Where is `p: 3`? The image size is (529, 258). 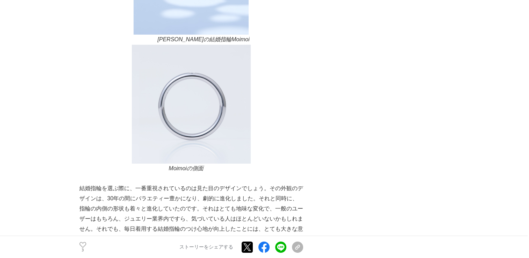
p: 3 is located at coordinates (83, 251).